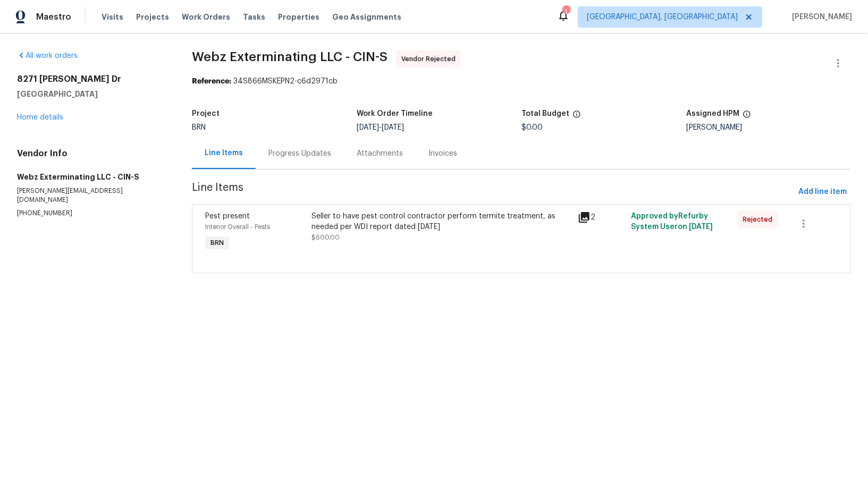 The image size is (868, 491). I want to click on button: Add line item, so click(822, 192).